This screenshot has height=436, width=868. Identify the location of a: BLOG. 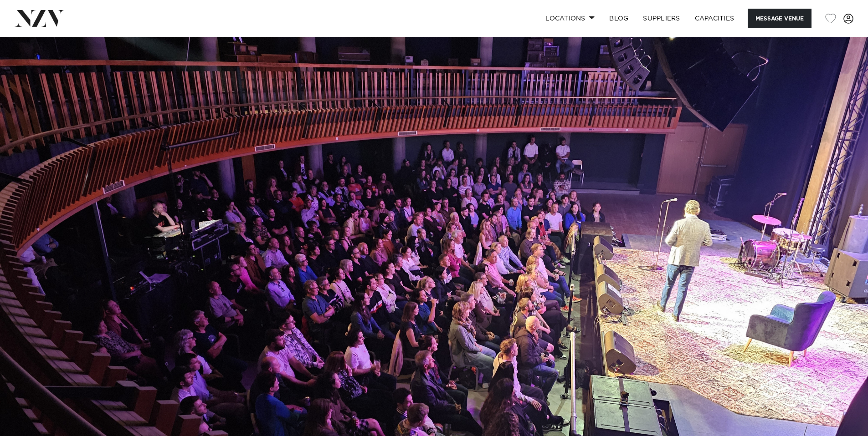
(619, 18).